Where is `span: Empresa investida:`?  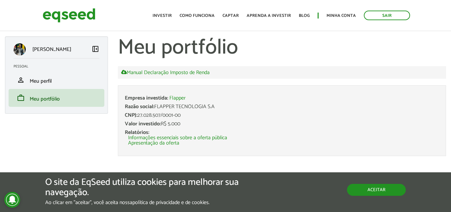 span: Empresa investida: is located at coordinates (146, 98).